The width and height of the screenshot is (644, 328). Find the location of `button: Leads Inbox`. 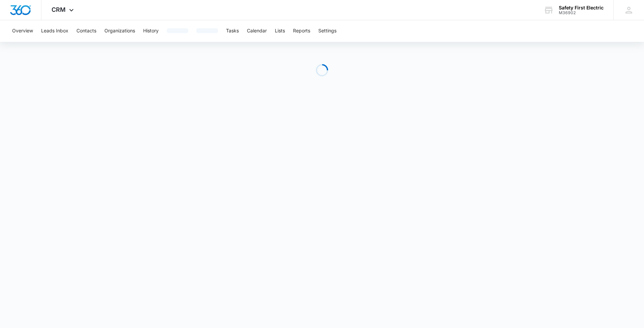

button: Leads Inbox is located at coordinates (54, 31).